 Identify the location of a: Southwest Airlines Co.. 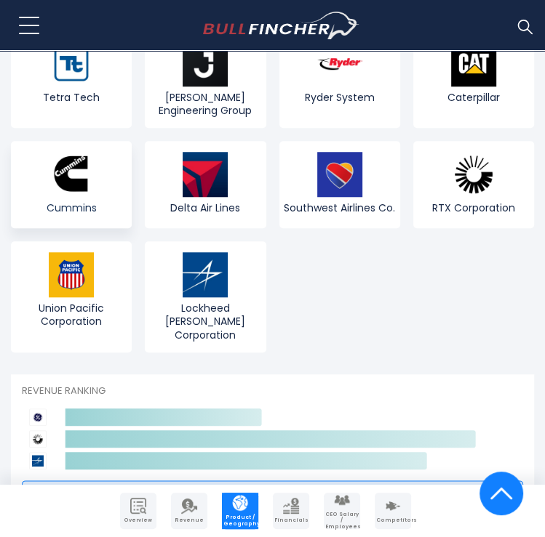
(340, 185).